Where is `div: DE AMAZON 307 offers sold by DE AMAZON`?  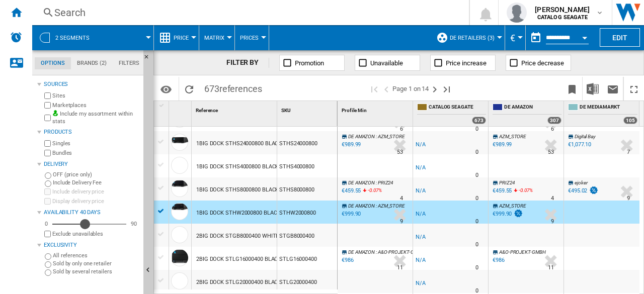
div: DE AMAZON 307 offers sold by DE AMAZON is located at coordinates (527, 114).